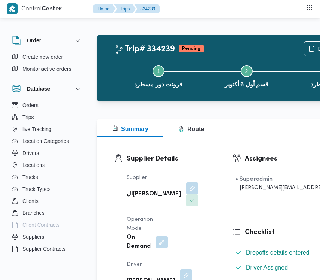 This screenshot has height=280, width=320. What do you see at coordinates (47, 105) in the screenshot?
I see `button: Orders` at bounding box center [47, 105].